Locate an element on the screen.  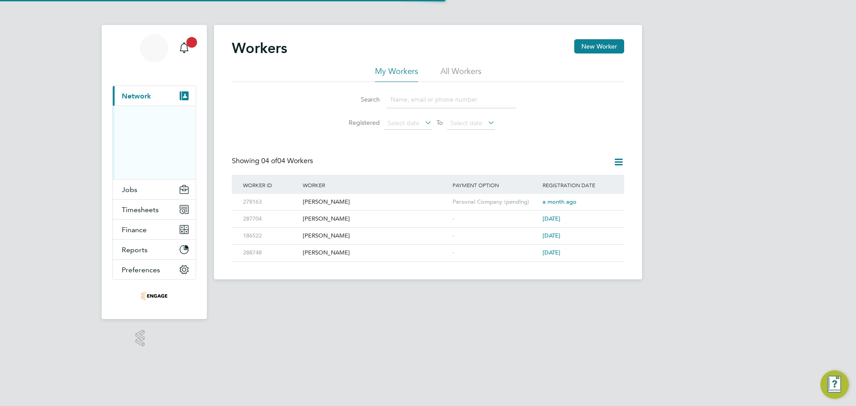
nav: Main navigation is located at coordinates (154, 172).